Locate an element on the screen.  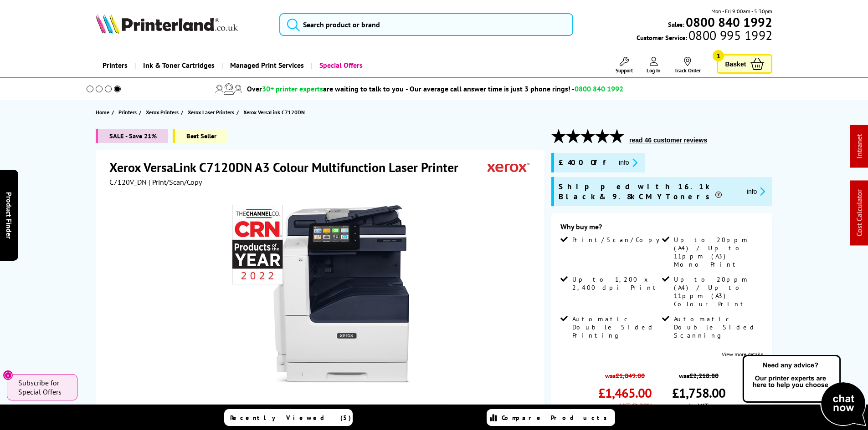
span: Home is located at coordinates (103, 112).